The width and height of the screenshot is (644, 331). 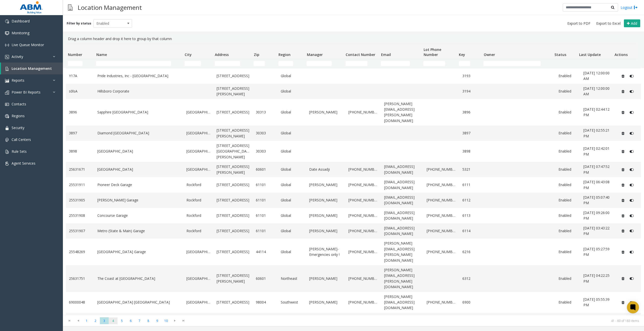 What do you see at coordinates (18, 116) in the screenshot?
I see `span: Regions` at bounding box center [18, 116].